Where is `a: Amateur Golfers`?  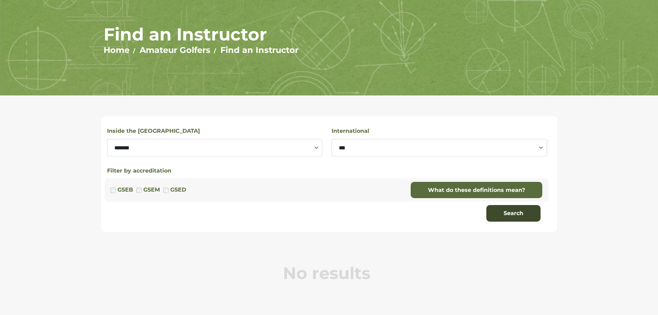 a: Amateur Golfers is located at coordinates (175, 50).